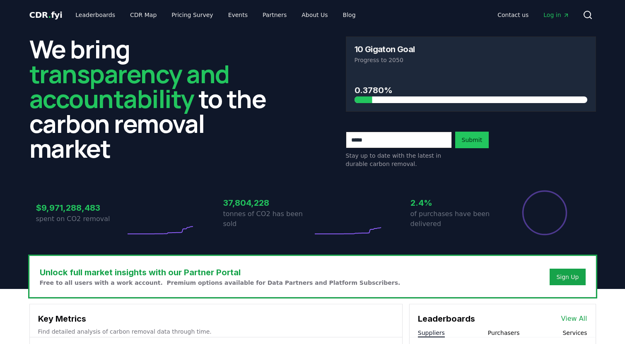 This screenshot has width=625, height=344. I want to click on h3: 37,804,228, so click(268, 203).